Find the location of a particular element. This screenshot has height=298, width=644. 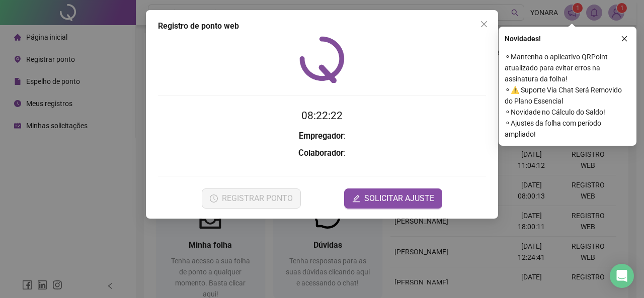

span: ⚬ Novidade no Cálculo do Saldo! is located at coordinates (567, 112).